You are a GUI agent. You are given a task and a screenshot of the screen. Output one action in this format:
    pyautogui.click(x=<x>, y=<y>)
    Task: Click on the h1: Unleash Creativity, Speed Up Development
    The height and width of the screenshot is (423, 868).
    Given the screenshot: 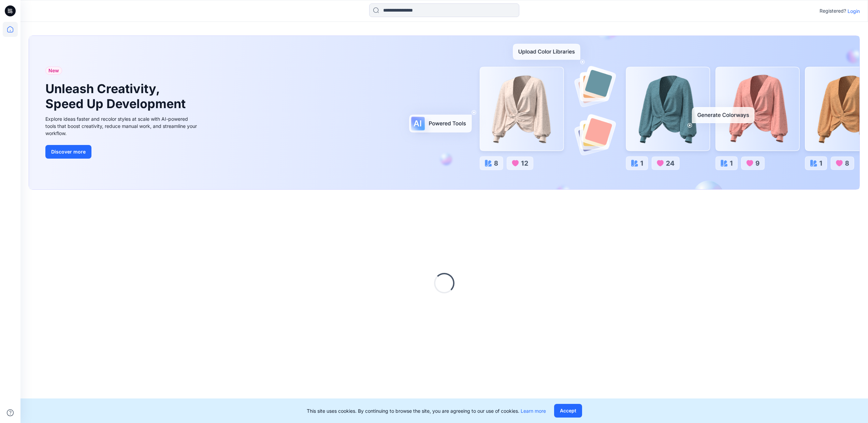 What is the action you would take?
    pyautogui.click(x=117, y=96)
    